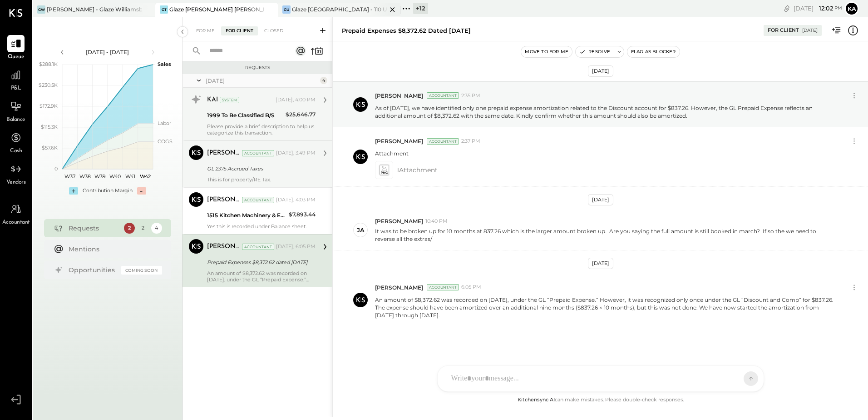 This screenshot has width=868, height=420. Describe the element at coordinates (213, 100) in the screenshot. I see `div: KAI` at that location.